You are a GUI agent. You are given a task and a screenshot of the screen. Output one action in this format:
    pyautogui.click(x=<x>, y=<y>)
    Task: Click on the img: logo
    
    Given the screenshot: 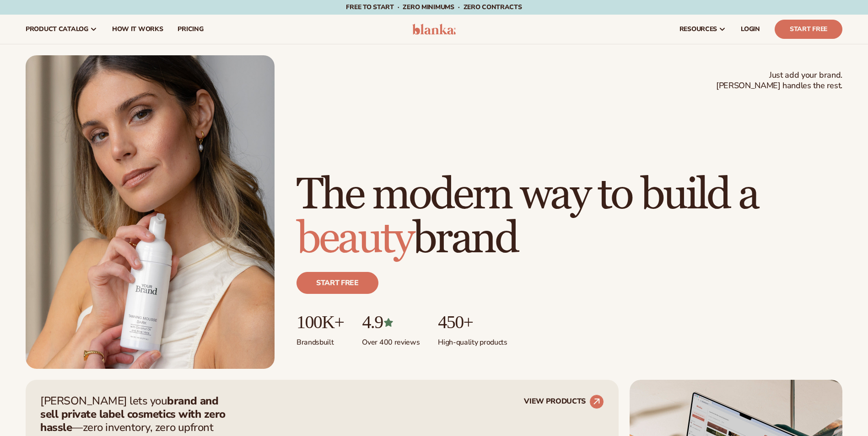 What is the action you would take?
    pyautogui.click(x=434, y=29)
    